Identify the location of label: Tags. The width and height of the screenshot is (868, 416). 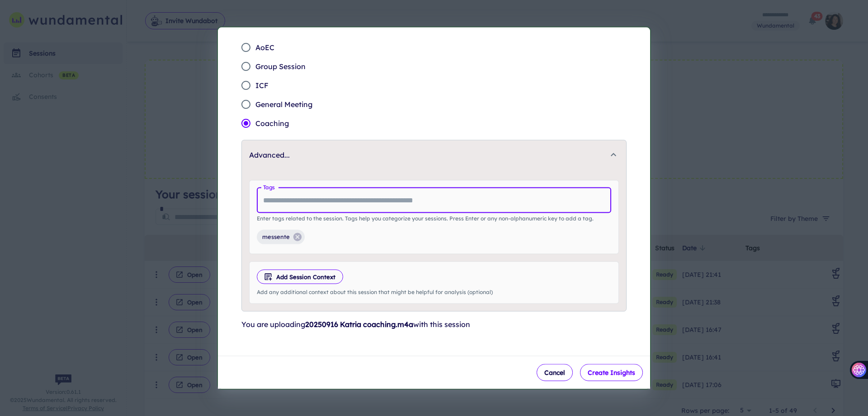
(269, 187).